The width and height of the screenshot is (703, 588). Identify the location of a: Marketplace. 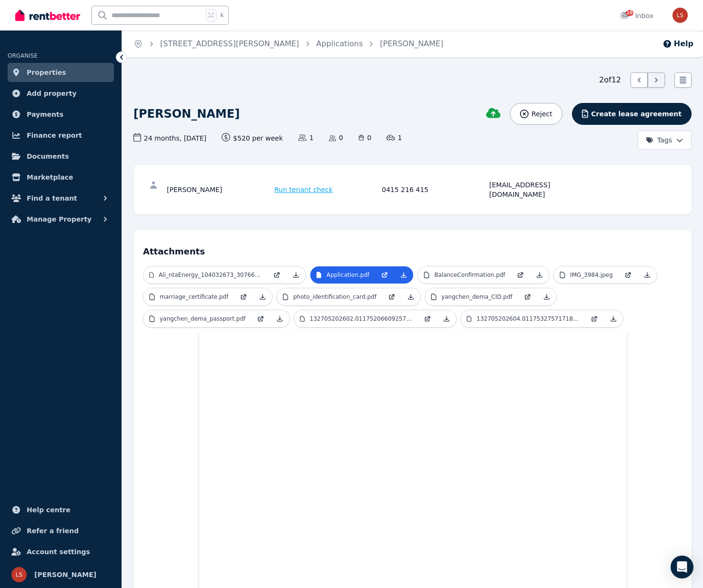
(60, 178).